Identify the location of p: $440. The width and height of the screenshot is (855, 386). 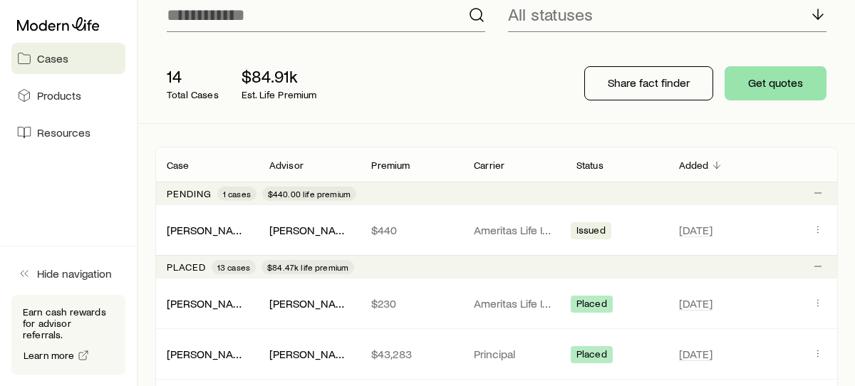
(411, 230).